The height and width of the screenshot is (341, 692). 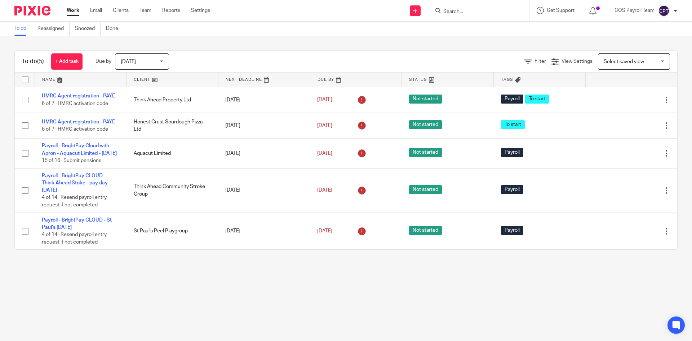 I want to click on a: To do, so click(x=23, y=28).